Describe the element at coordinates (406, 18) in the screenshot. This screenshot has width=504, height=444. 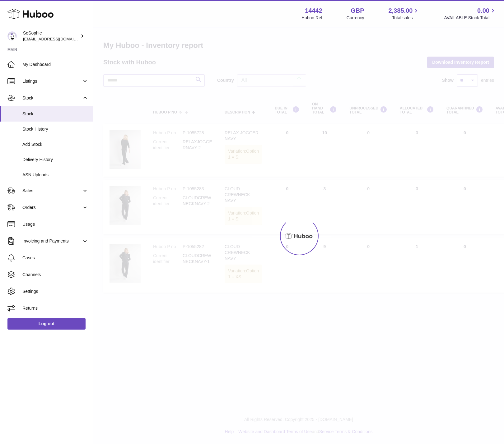
I see `span: Total sales` at that location.